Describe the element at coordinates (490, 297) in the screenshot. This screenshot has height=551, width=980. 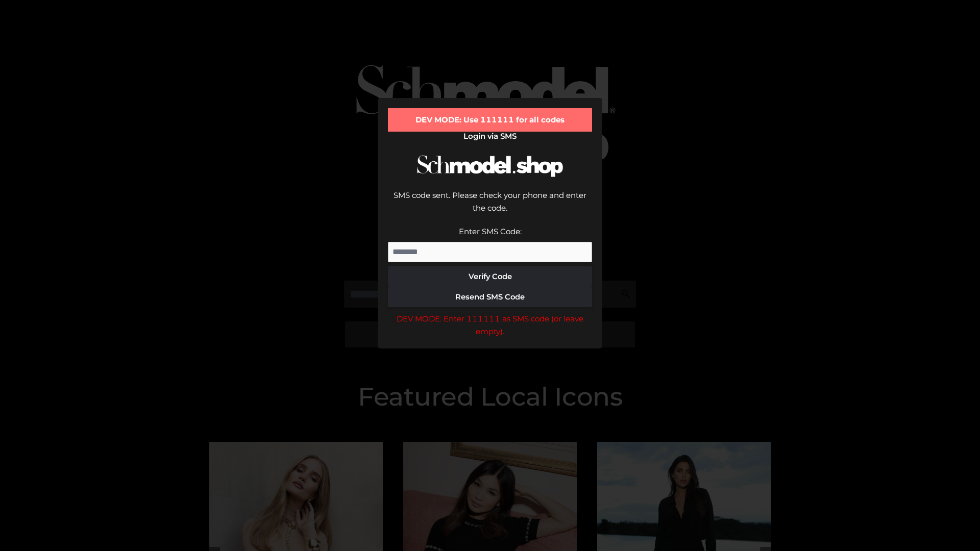
I see `button: Resend SMS Code` at that location.